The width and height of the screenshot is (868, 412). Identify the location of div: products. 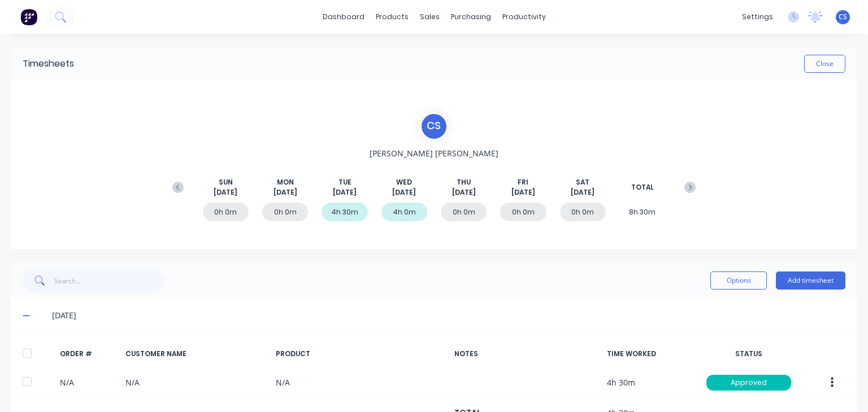
(392, 17).